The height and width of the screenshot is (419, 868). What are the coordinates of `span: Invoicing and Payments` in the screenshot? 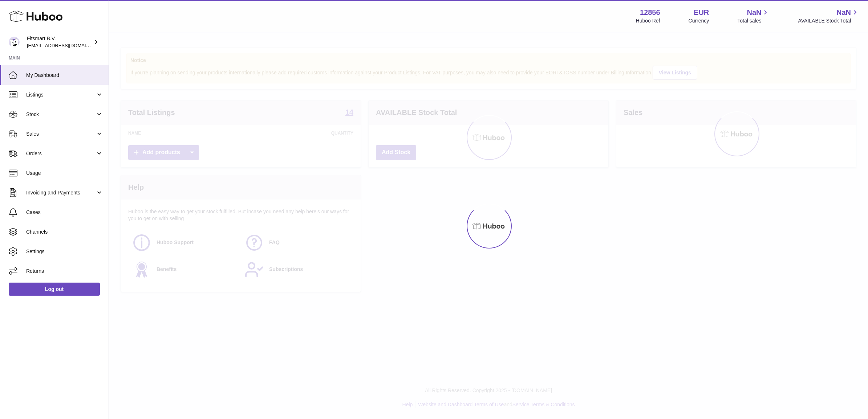 It's located at (61, 193).